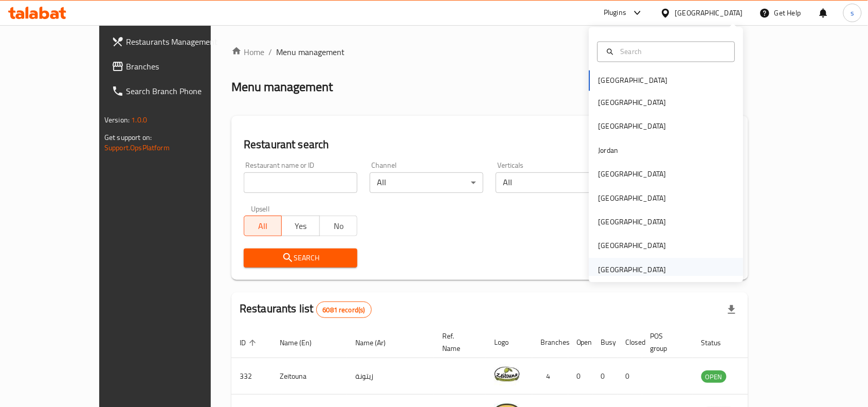 The height and width of the screenshot is (407, 868). I want to click on h2: Menu management, so click(282, 87).